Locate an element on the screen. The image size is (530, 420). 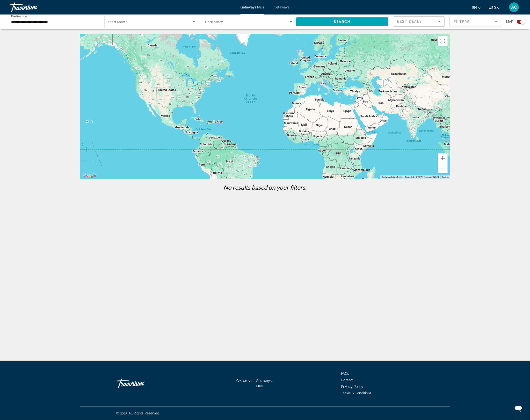
span: AC is located at coordinates (514, 7).